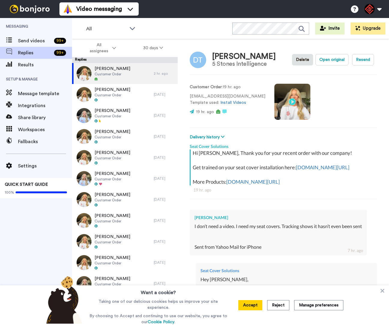  I want to click on div: Seat Cover Solutions, so click(284, 145).